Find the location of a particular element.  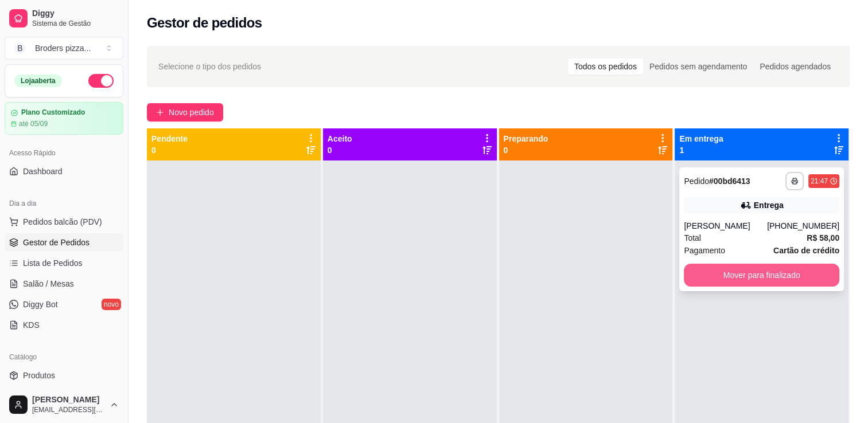

a: DiggySistema de Gestão is located at coordinates (64, 19).